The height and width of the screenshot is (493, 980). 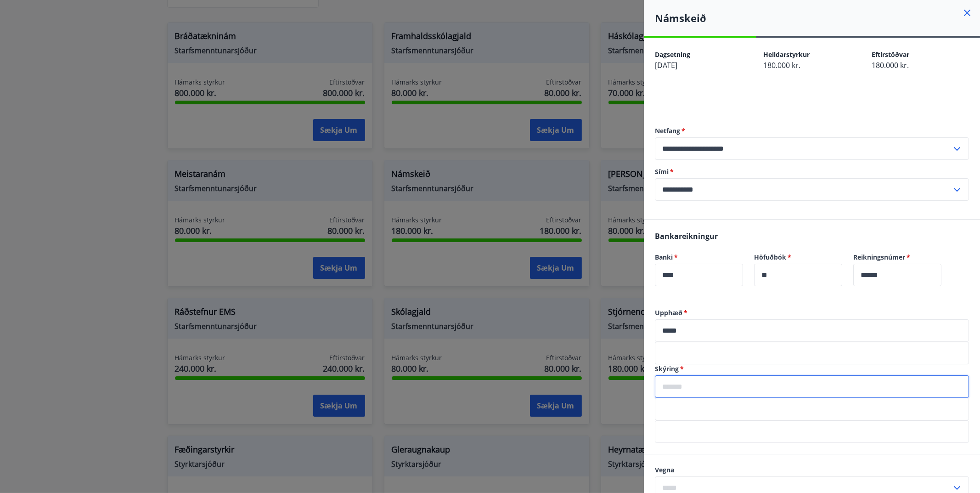 What do you see at coordinates (817, 18) in the screenshot?
I see `h4: Námskeið` at bounding box center [817, 18].